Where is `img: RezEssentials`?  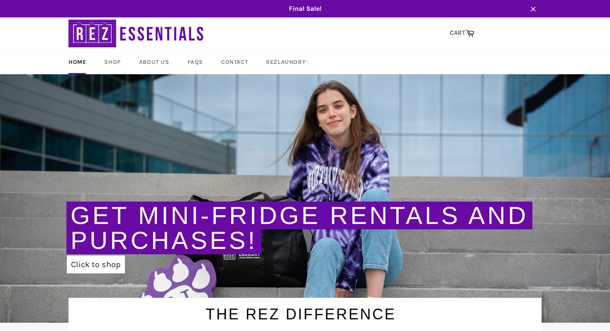
img: RezEssentials is located at coordinates (137, 33).